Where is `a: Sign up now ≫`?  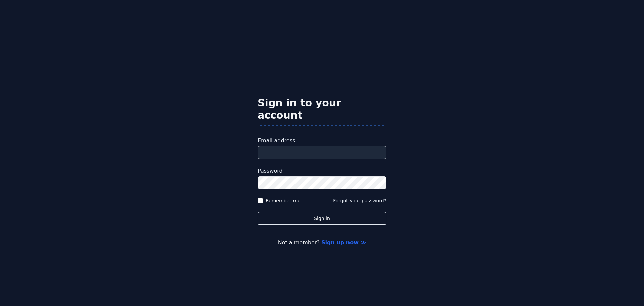 a: Sign up now ≫ is located at coordinates (343, 242).